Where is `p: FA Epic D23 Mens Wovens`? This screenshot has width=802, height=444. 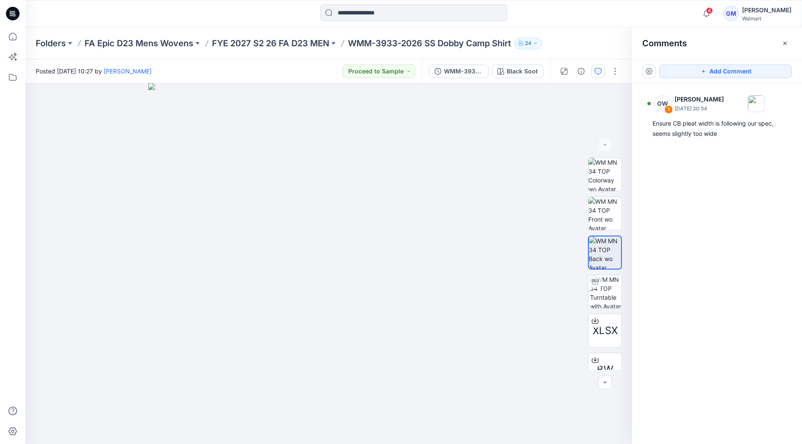
p: FA Epic D23 Mens Wovens is located at coordinates (139, 43).